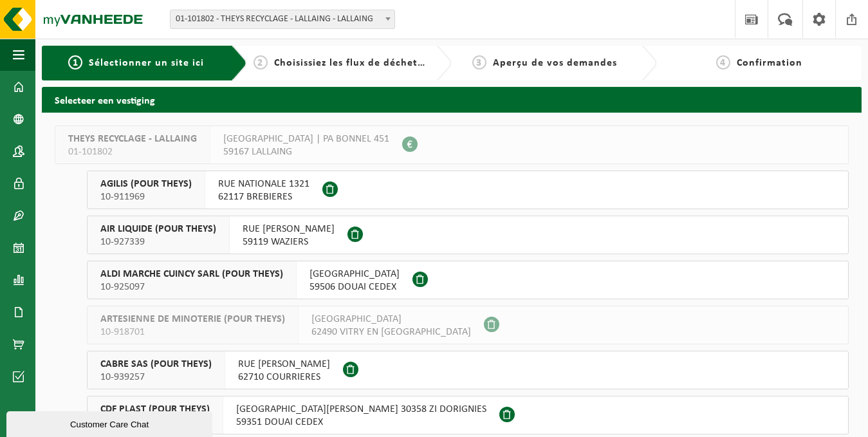 This screenshot has height=437, width=868. Describe the element at coordinates (355, 288) in the screenshot. I see `span: 59506 DOUAI CEDEX` at that location.